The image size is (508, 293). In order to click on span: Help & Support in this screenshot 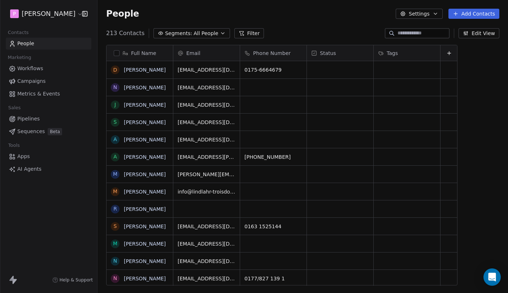, I will do `click(76, 280)`.